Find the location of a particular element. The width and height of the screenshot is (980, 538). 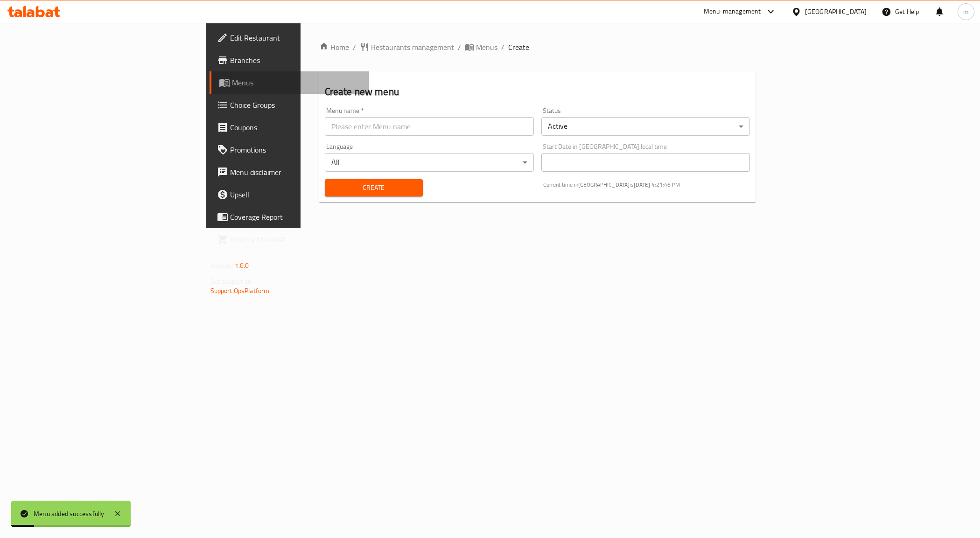

span: Version: is located at coordinates (222, 266).